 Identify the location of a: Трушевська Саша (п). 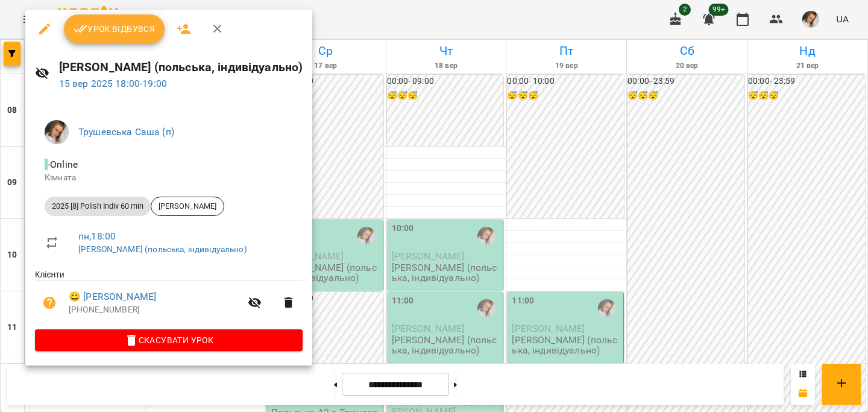
(126, 132).